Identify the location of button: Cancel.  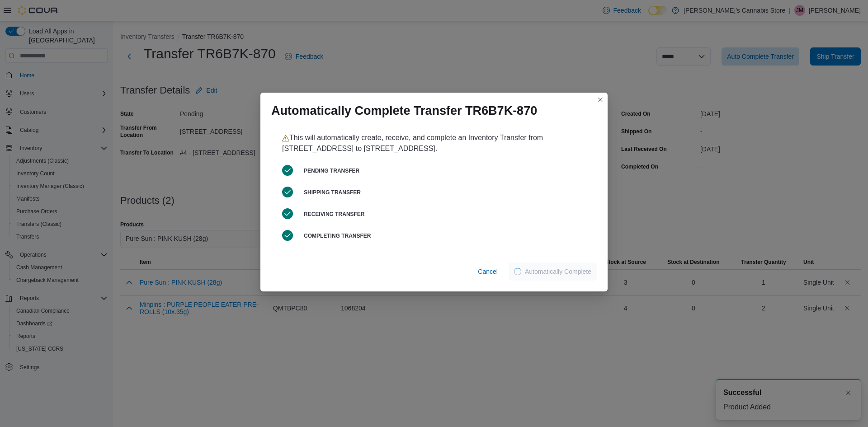
(488, 272).